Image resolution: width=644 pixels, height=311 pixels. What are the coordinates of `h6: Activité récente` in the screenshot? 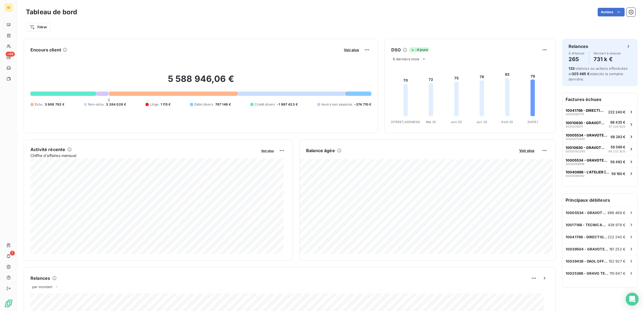 It's located at (48, 149).